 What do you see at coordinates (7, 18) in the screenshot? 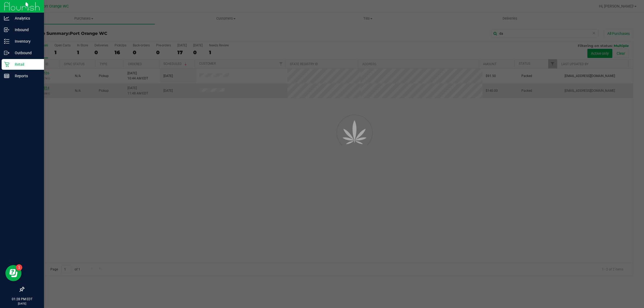
I see `inline-svg: Analytics` at bounding box center [7, 18].